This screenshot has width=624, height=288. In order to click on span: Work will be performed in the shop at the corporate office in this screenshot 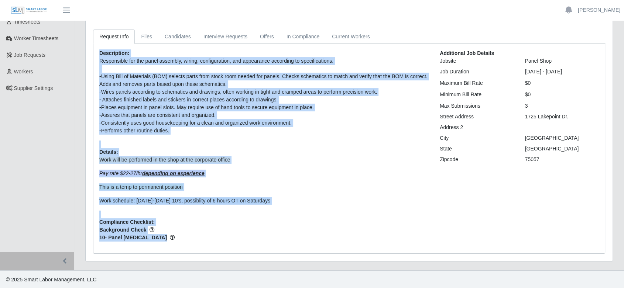, I will do `click(165, 160)`.